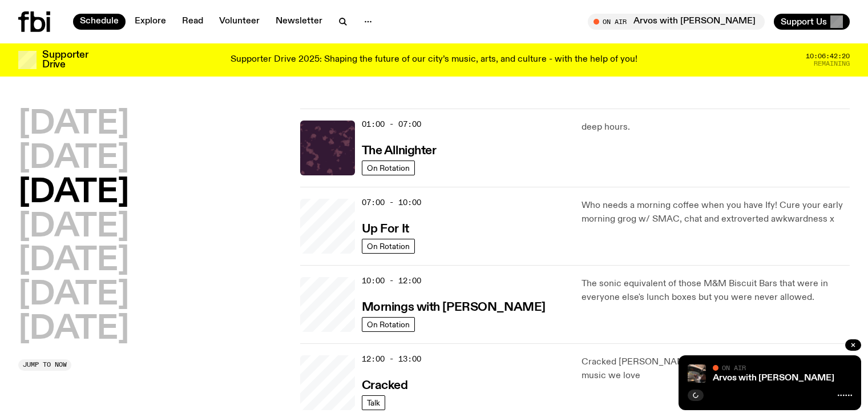 The height and width of the screenshot is (417, 868). I want to click on span: 12:00 - 13:00, so click(391, 359).